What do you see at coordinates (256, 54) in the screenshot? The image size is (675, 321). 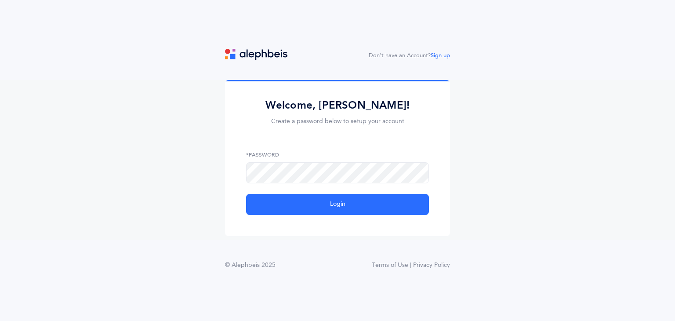 I see `img: logo.svg` at bounding box center [256, 54].